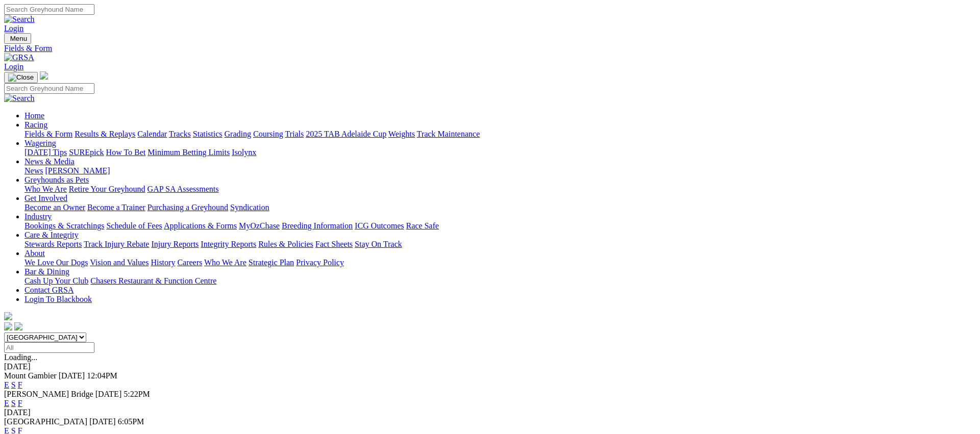 The width and height of the screenshot is (980, 434). What do you see at coordinates (52, 235) in the screenshot?
I see `a: Care & Integrity` at bounding box center [52, 235].